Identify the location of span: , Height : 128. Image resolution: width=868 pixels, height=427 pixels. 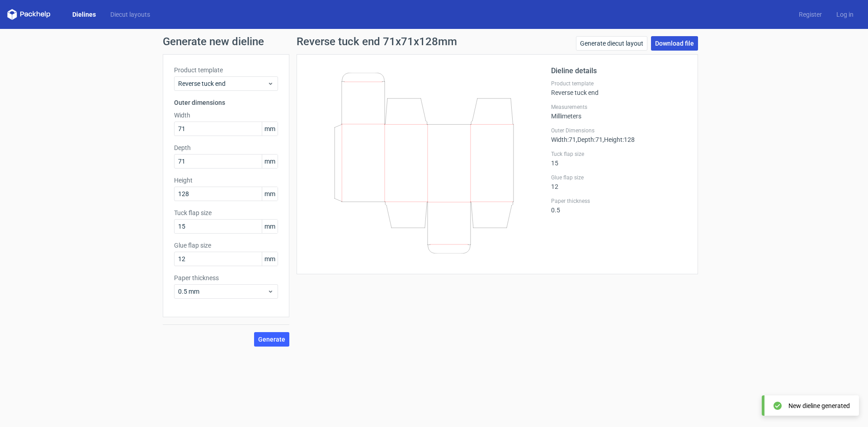
(618, 140).